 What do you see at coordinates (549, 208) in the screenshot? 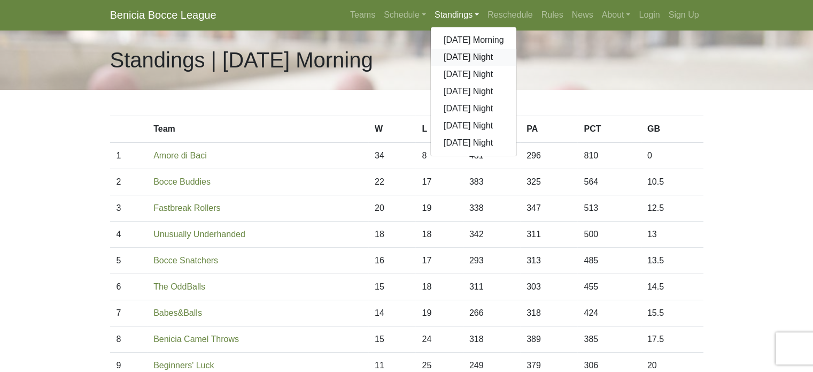
I see `td: 347` at bounding box center [549, 208].